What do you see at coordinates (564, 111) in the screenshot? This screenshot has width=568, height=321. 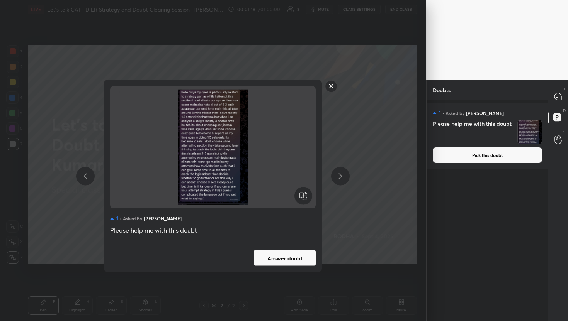 I see `p: D` at bounding box center [564, 111].